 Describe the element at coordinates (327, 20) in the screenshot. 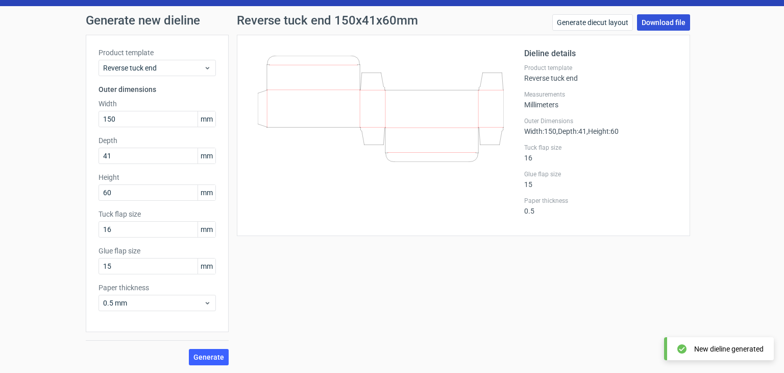

I see `h1: Reverse tuck end 150x41x60mm` at that location.